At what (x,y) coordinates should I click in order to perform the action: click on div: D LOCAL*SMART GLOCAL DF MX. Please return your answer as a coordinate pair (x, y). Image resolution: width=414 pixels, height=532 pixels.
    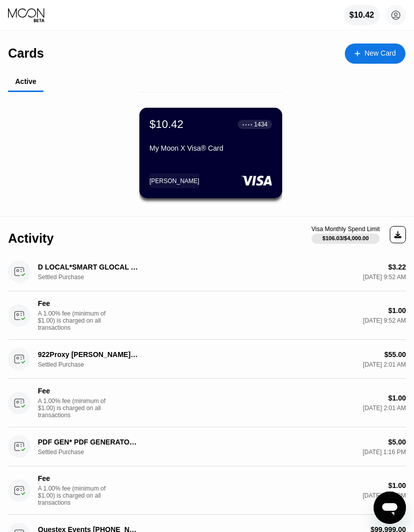
    Looking at the image, I should click on (88, 267).